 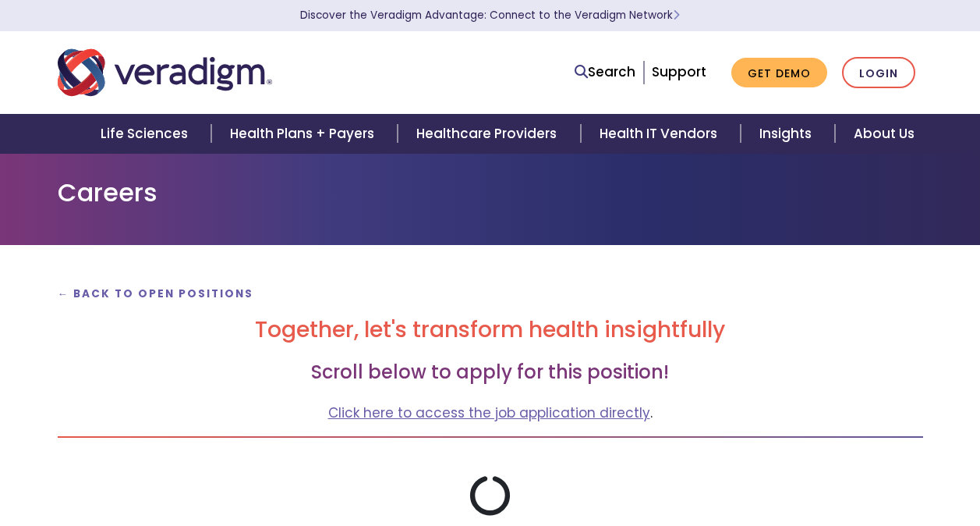 What do you see at coordinates (788, 133) in the screenshot?
I see `a: Insights` at bounding box center [788, 133].